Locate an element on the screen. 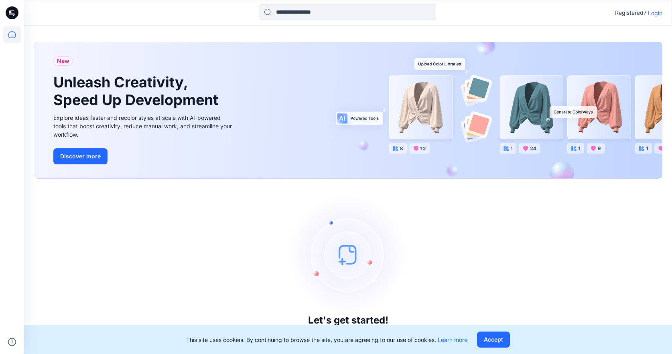 This screenshot has height=354, width=672. a: Learn more is located at coordinates (453, 340).